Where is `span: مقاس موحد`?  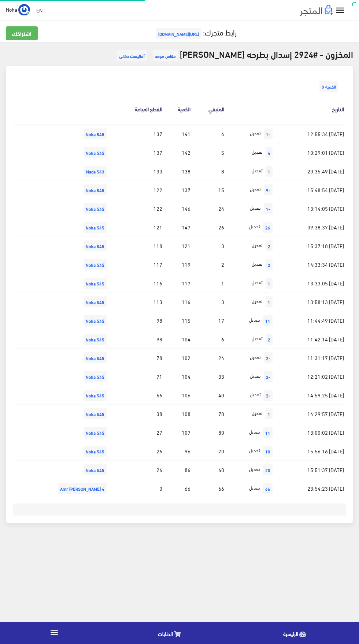 span: مقاس موحد is located at coordinates (165, 55).